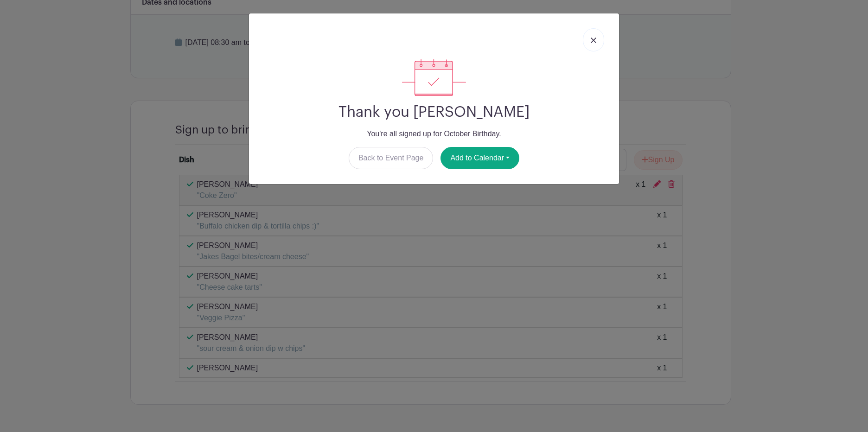 The height and width of the screenshot is (432, 868). I want to click on p: You're all signed up for October Birthday., so click(434, 134).